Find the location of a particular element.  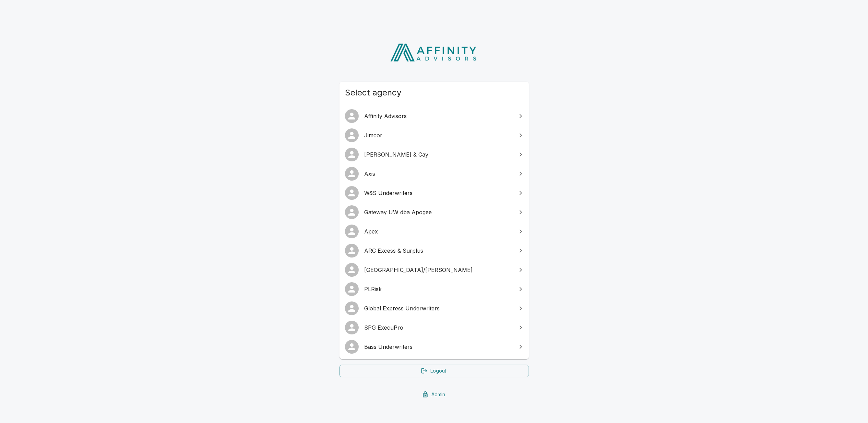

span: Gateway UW dba Apogee is located at coordinates (438, 212).